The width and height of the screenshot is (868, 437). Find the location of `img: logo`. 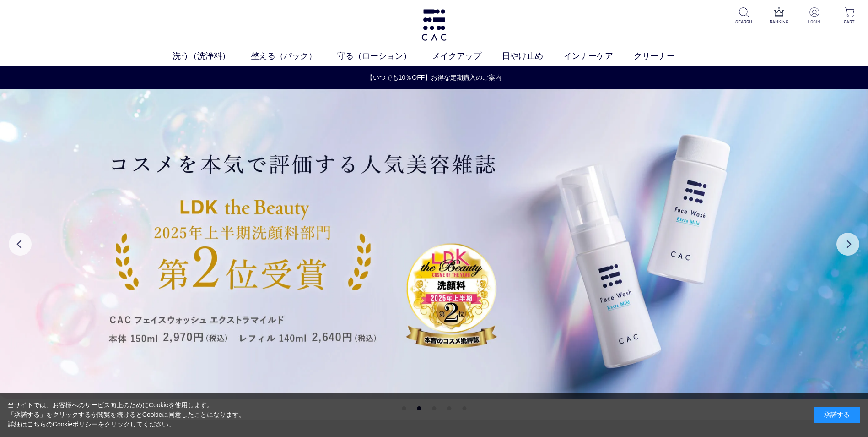

img: logo is located at coordinates (434, 25).